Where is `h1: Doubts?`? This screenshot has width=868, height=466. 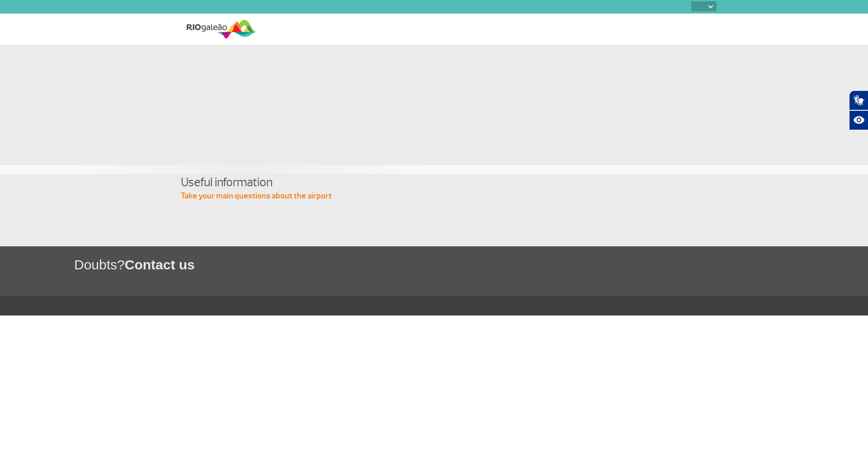
h1: Doubts? is located at coordinates (471, 264).